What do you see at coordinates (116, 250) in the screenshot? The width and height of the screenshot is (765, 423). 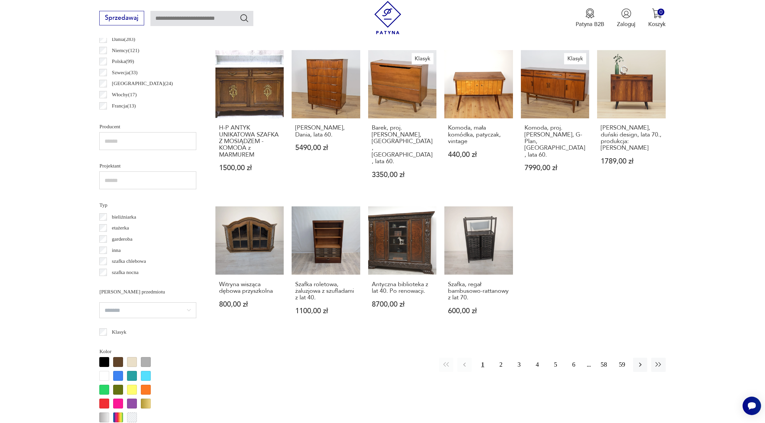 I see `p: inna` at bounding box center [116, 250].